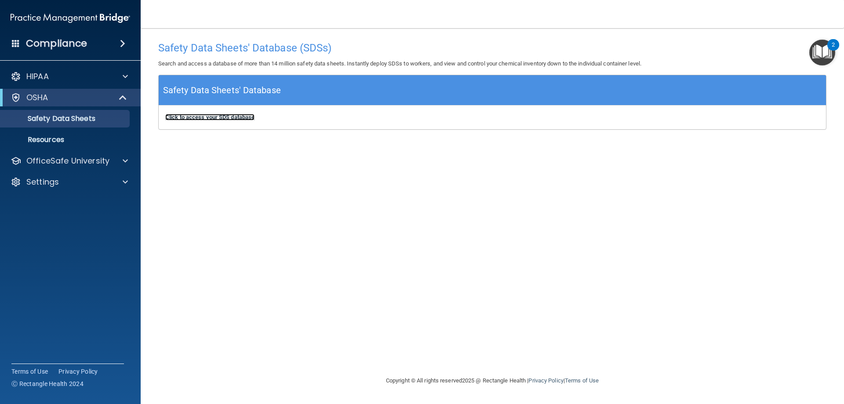 The height and width of the screenshot is (404, 844). Describe the element at coordinates (47, 384) in the screenshot. I see `span: Ⓒ Rectangle Health 2024` at that location.